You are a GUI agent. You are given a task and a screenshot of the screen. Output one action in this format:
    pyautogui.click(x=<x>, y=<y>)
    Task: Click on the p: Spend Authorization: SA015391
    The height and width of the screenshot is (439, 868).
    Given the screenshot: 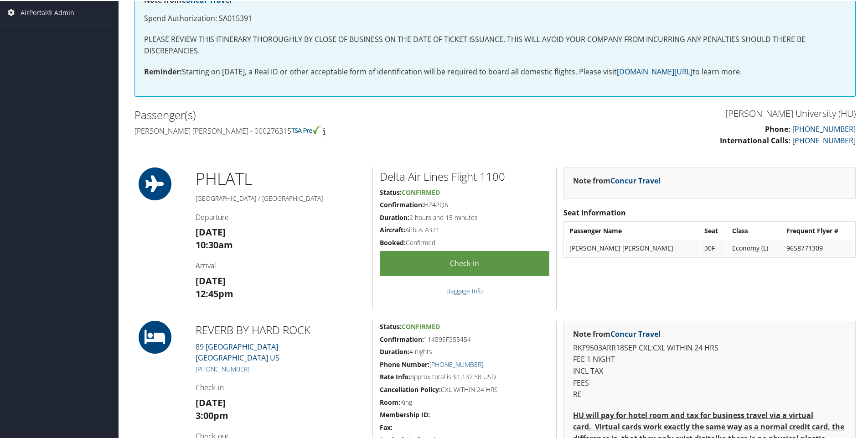 What is the action you would take?
    pyautogui.click(x=495, y=18)
    